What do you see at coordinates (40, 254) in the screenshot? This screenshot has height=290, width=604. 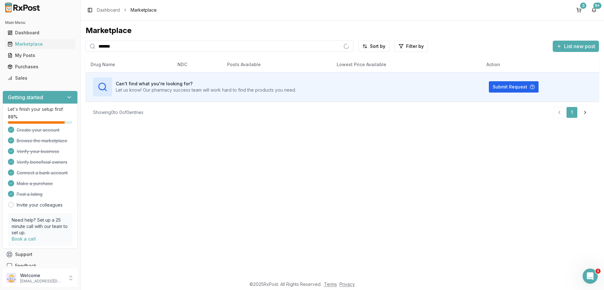 I see `button: Support` at bounding box center [40, 254].